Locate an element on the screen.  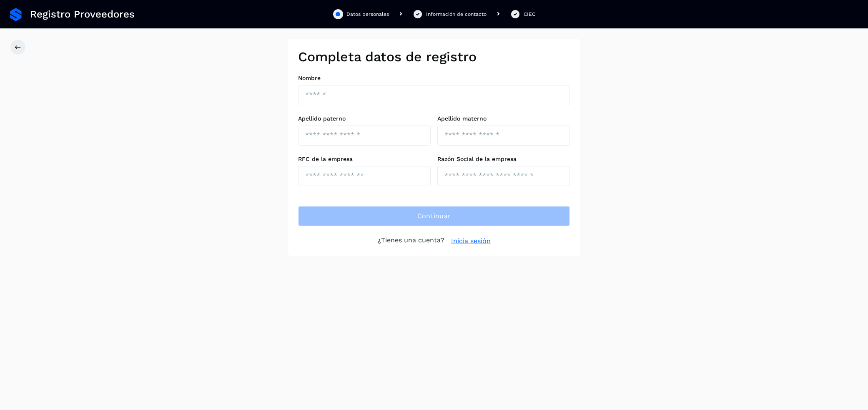
label: RFC de la empresa is located at coordinates (364, 159).